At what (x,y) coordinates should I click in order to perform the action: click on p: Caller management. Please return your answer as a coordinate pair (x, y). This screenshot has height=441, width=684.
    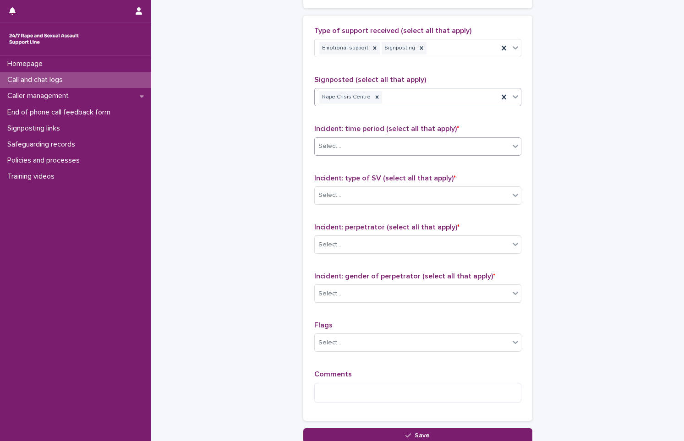
    Looking at the image, I should click on (40, 96).